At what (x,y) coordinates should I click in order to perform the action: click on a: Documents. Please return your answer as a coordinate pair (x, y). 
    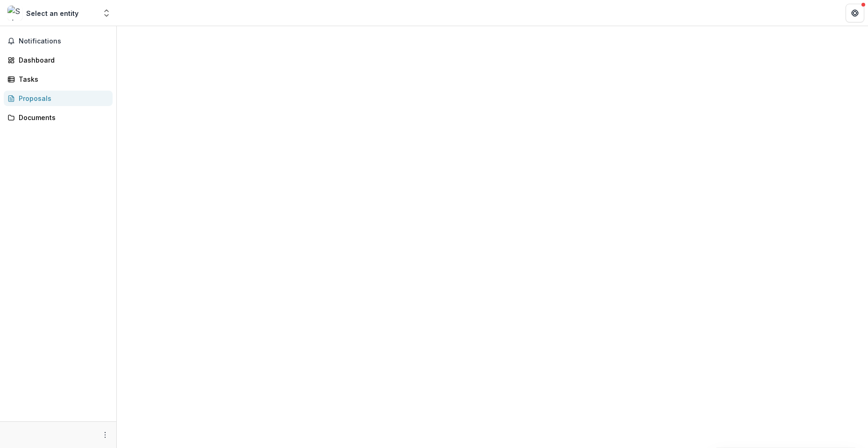
    Looking at the image, I should click on (58, 117).